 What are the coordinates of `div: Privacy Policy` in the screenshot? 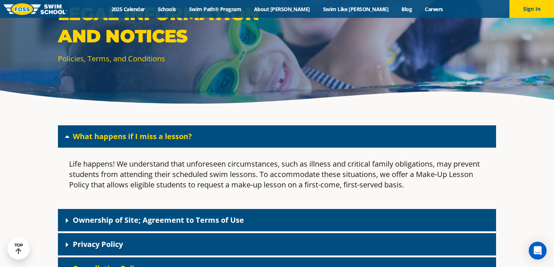 It's located at (277, 244).